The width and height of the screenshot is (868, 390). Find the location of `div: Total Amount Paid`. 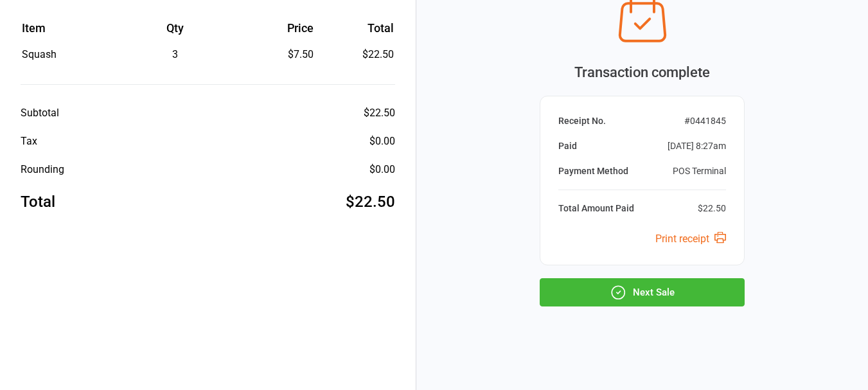

div: Total Amount Paid is located at coordinates (596, 208).